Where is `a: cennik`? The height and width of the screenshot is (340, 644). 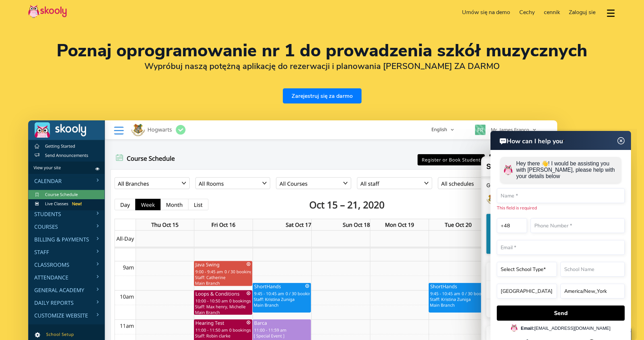 a: cennik is located at coordinates (552, 12).